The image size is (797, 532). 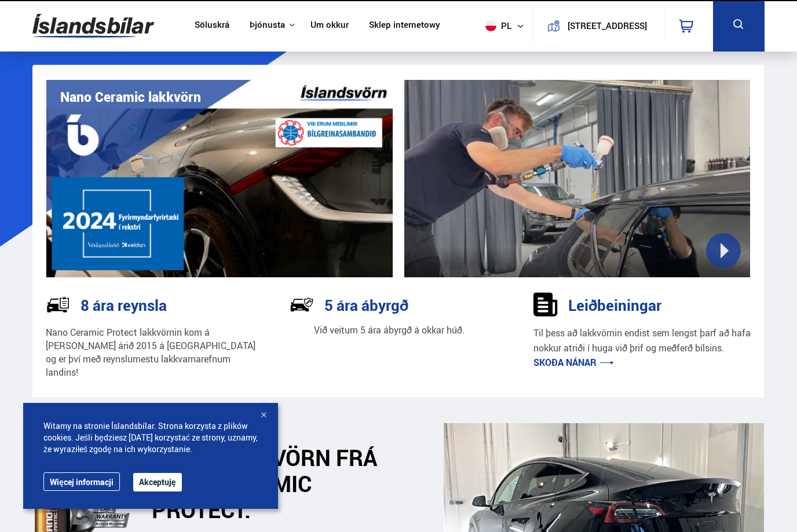 I want to click on button: pl, so click(x=507, y=26).